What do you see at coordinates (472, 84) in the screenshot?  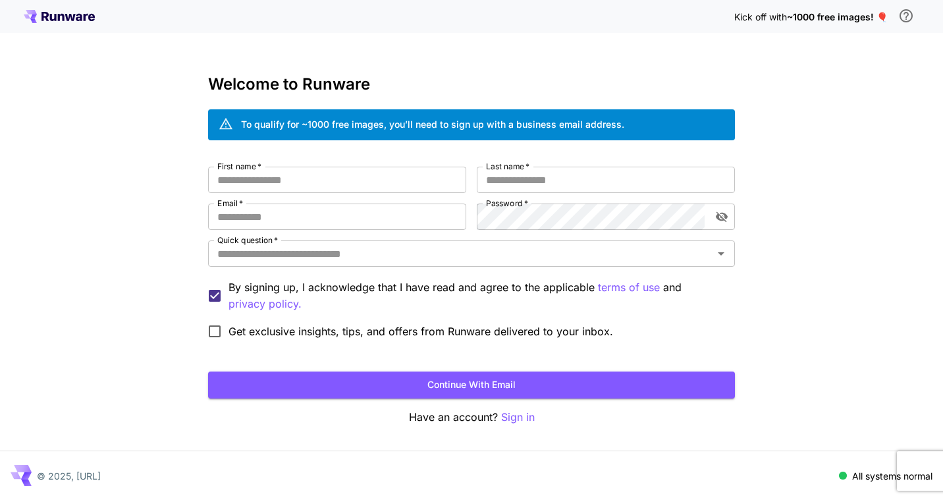 I see `h3: Welcome to Runware` at bounding box center [472, 84].